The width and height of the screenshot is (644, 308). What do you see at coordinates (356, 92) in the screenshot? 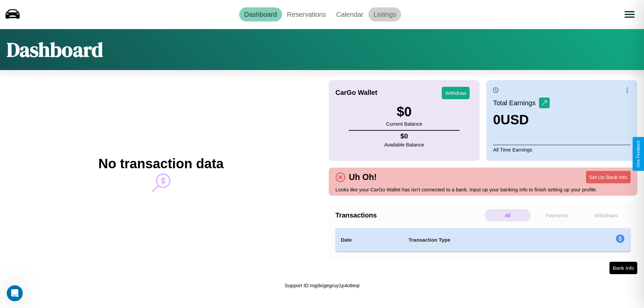
I see `h4: CarGo Wallet` at bounding box center [356, 92].